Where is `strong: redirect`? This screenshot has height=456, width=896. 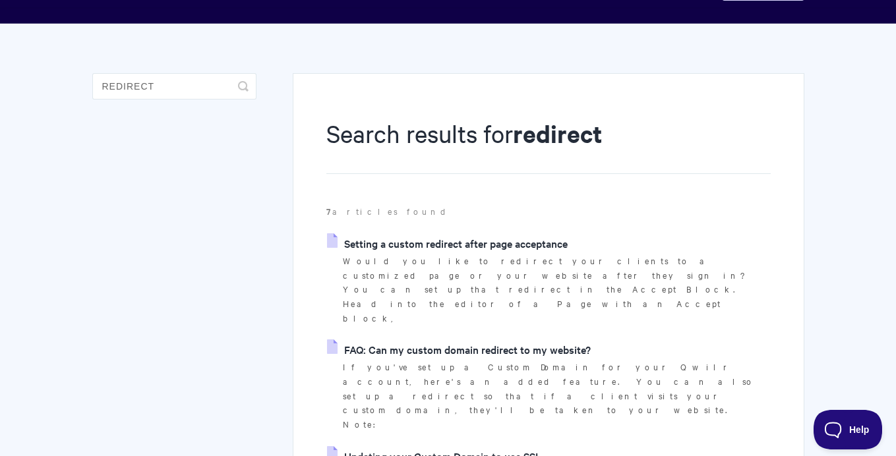 strong: redirect is located at coordinates (557, 133).